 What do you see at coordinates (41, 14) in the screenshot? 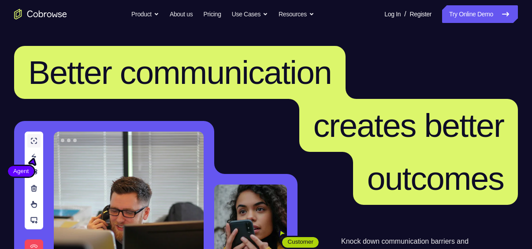
I see `a: Go to the home page` at bounding box center [41, 14].